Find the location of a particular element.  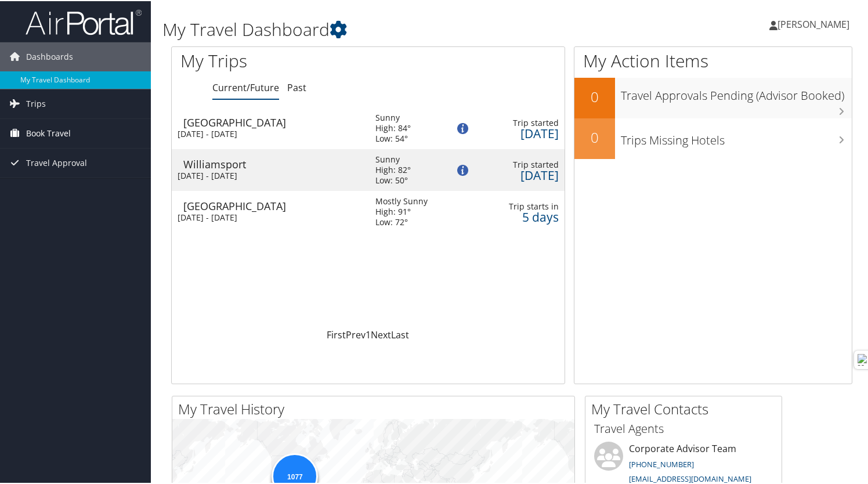

h1: My Travel Dashboard is located at coordinates (395, 29).